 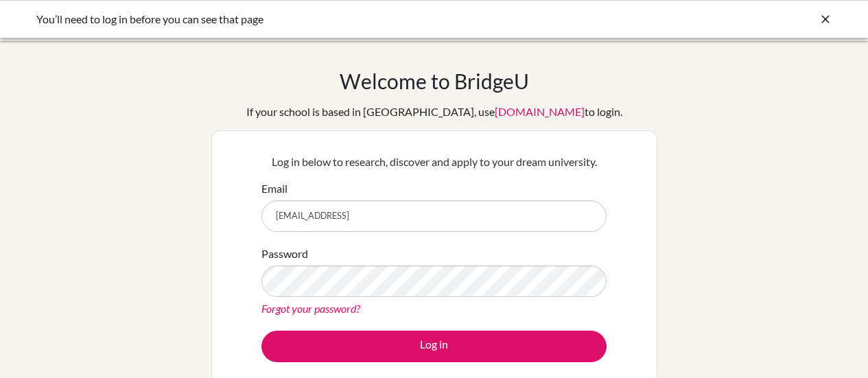 What do you see at coordinates (310, 308) in the screenshot?
I see `a: Forgot your password?` at bounding box center [310, 308].